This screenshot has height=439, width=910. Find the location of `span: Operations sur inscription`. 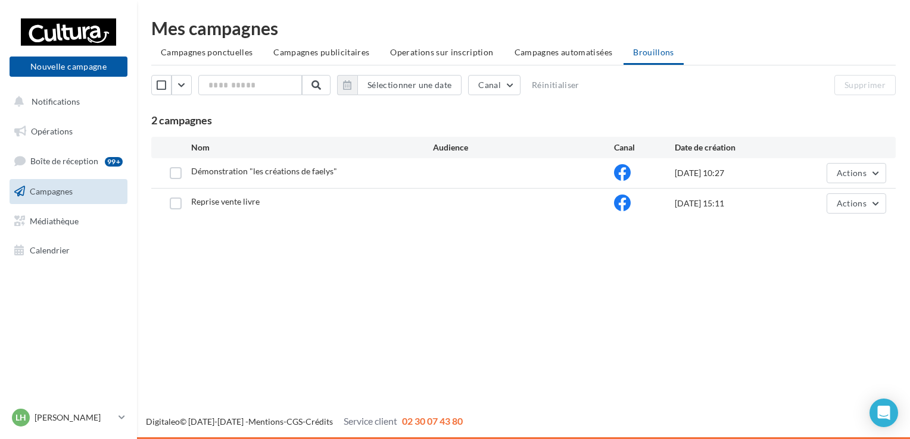

span: Operations sur inscription is located at coordinates (441, 52).